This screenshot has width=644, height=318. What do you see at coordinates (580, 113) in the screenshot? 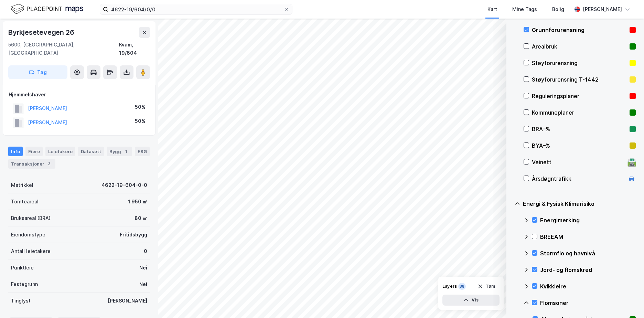
I see `div: Kommuneplaner` at bounding box center [580, 113].